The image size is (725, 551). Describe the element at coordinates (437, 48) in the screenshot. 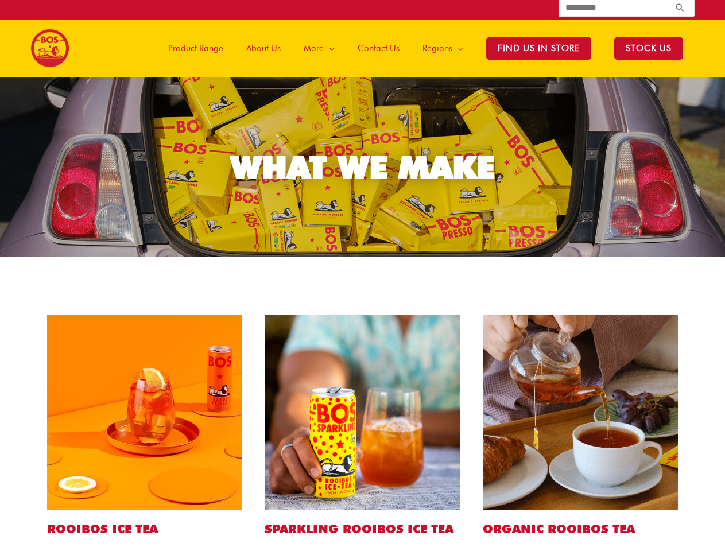

I see `span: Regions` at that location.